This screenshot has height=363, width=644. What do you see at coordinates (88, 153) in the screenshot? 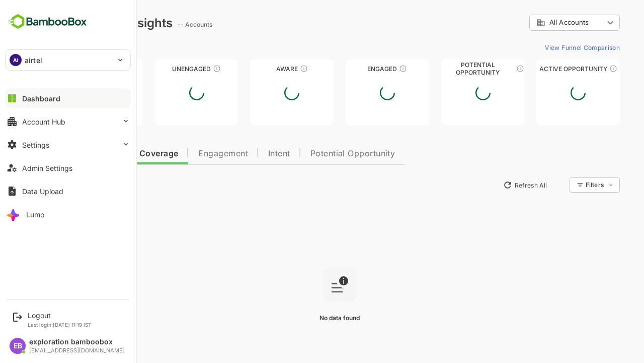
I see `span: Data Quality and Coverage` at bounding box center [88, 153].